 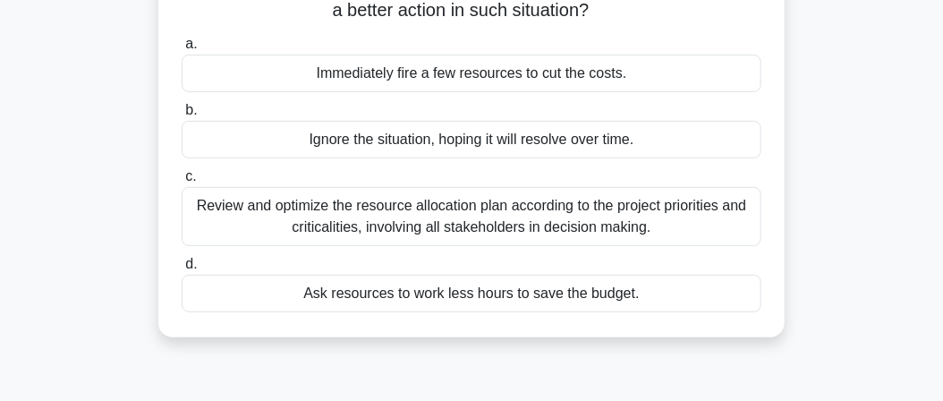 I want to click on span: c., so click(x=191, y=175).